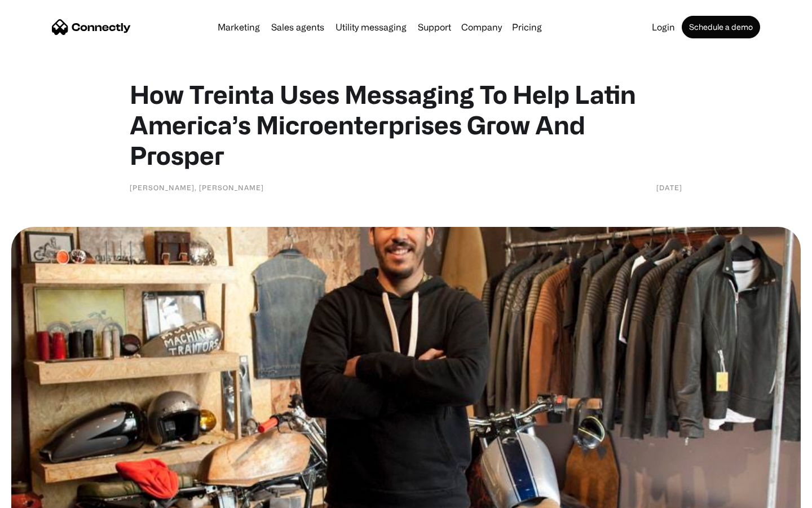  Describe the element at coordinates (298, 27) in the screenshot. I see `a: Sales agents` at that location.